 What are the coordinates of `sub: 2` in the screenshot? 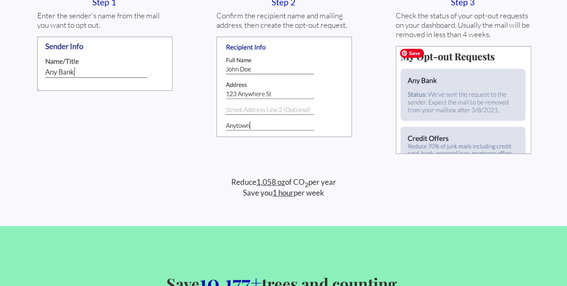 It's located at (306, 184).